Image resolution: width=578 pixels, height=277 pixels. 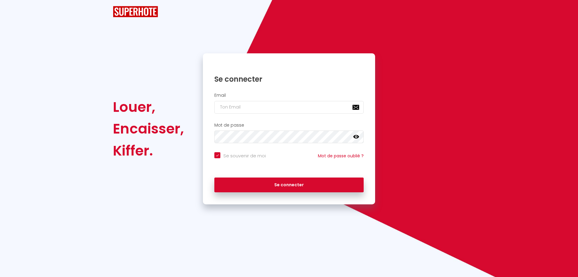 What do you see at coordinates (289, 185) in the screenshot?
I see `button: Se connecter` at bounding box center [289, 185].